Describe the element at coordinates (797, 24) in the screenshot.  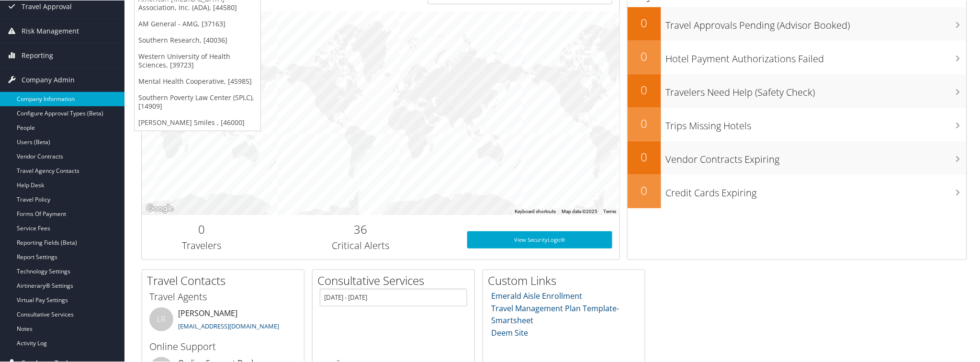
I see `a: 0Travel Approvals Pending (Advisor Booked)` at that location.